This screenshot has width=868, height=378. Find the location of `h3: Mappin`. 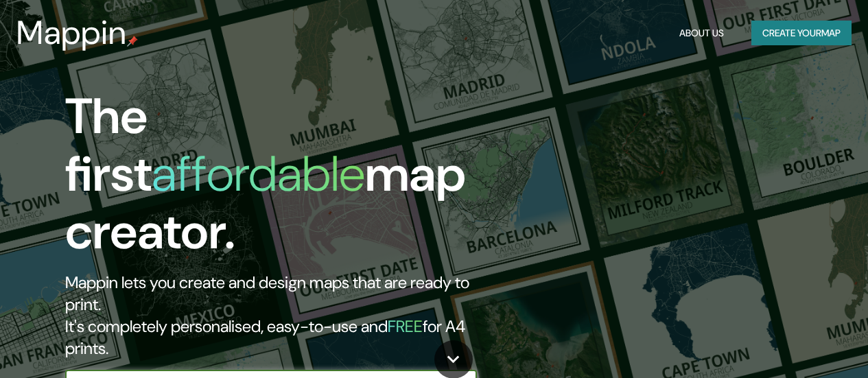

h3: Mappin is located at coordinates (71, 33).